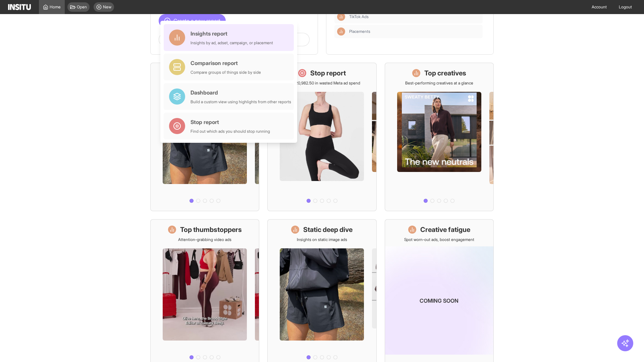  Describe the element at coordinates (439, 83) in the screenshot. I see `p: Best-performing creatives at a glance` at that location.